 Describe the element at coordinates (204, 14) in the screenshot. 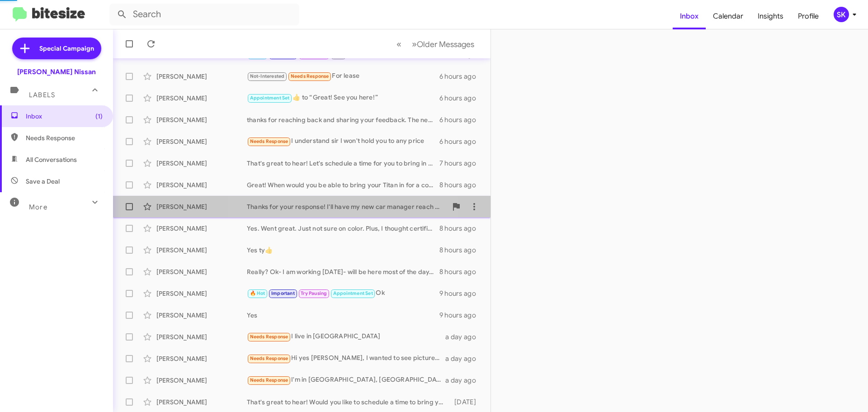

I see `input: Search` at that location.